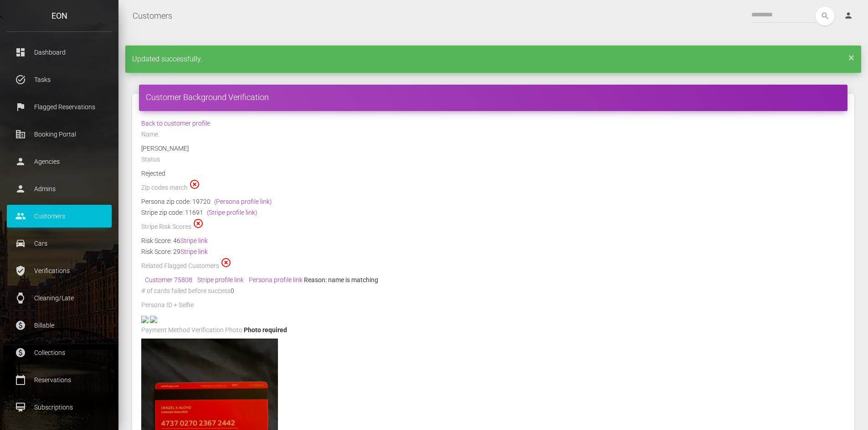 The image size is (868, 430). Describe the element at coordinates (493, 212) in the screenshot. I see `div: Stripe zip code: 11691` at that location.